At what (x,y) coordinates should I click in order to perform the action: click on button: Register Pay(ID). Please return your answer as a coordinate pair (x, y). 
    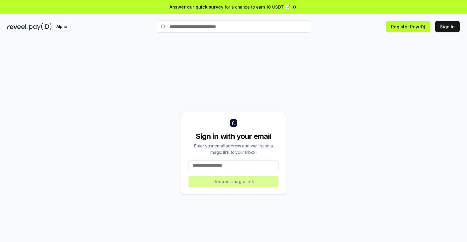
    Looking at the image, I should click on (408, 27).